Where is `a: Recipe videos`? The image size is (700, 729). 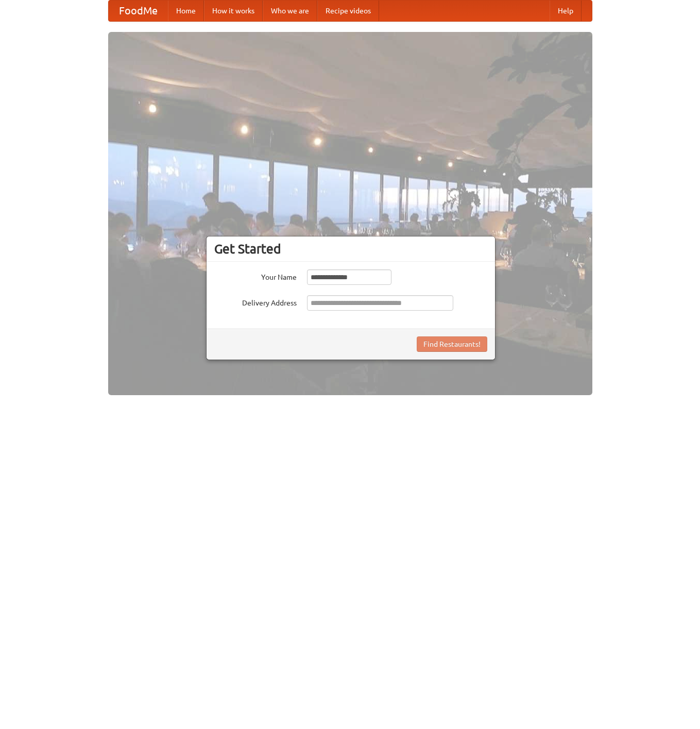 a: Recipe videos is located at coordinates (348, 11).